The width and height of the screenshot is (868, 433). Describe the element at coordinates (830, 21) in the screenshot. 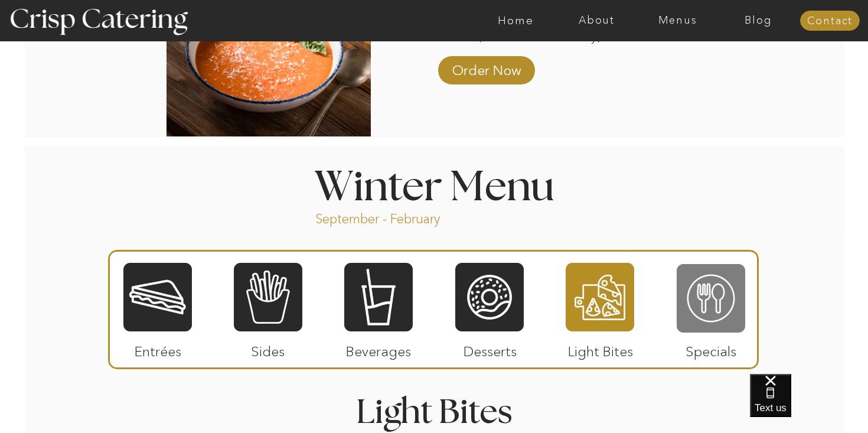

I see `nav: Contact` at that location.